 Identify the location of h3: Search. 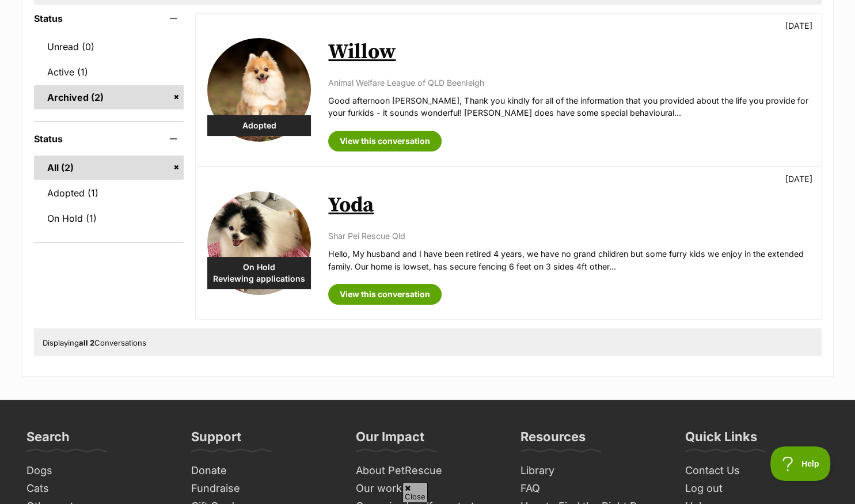
(48, 440).